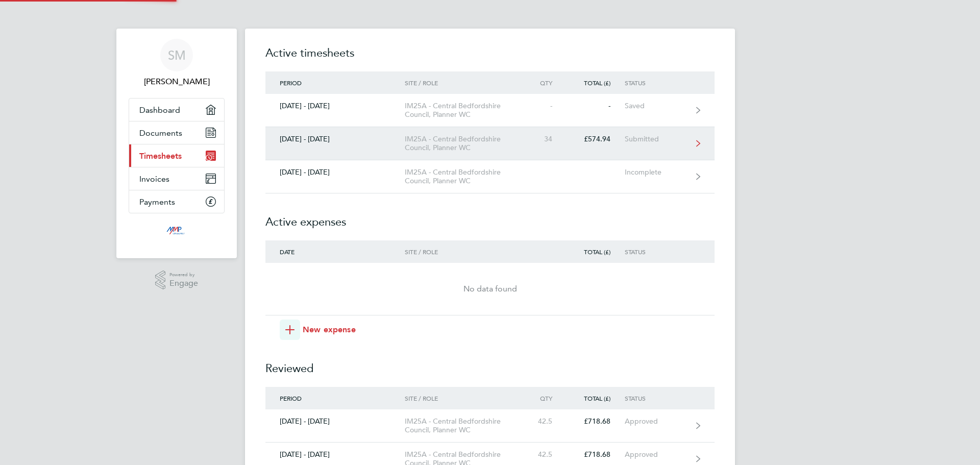  I want to click on a: Dashboard, so click(177, 109).